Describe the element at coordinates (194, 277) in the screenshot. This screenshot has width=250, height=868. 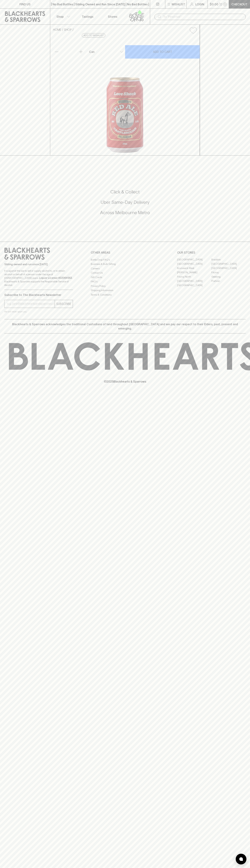
I see `a: Fitzroy North` at that location.